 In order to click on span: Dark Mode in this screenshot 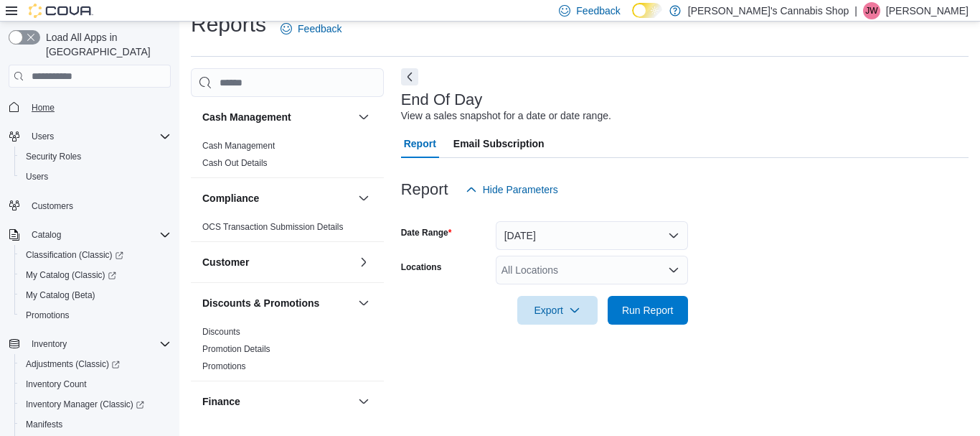, I will do `click(632, 18)`.